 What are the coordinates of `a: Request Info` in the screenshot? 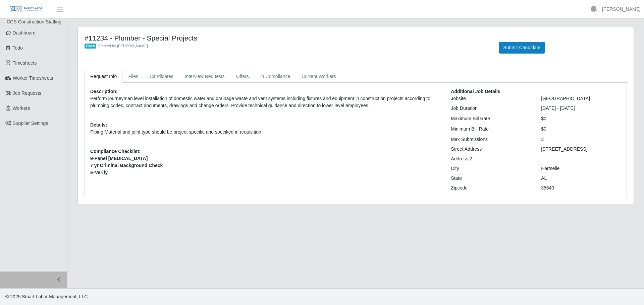 It's located at (103, 76).